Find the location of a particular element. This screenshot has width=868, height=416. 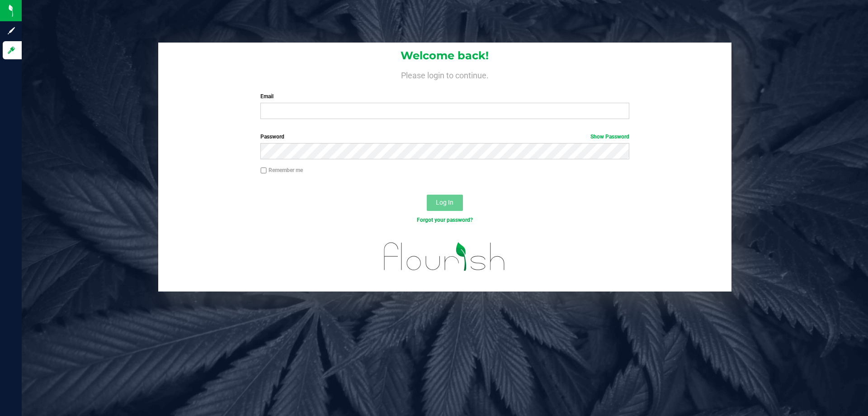

label: Remember me is located at coordinates (282, 170).